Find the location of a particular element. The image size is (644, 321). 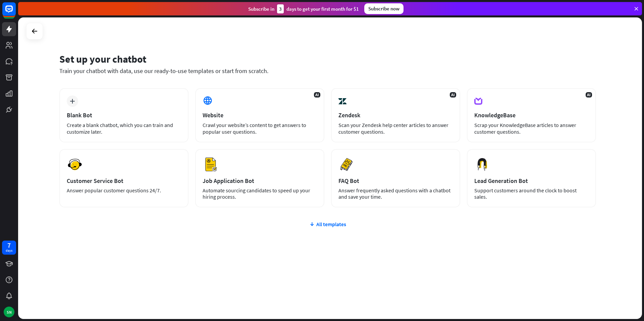

div: 7 is located at coordinates (9, 246).